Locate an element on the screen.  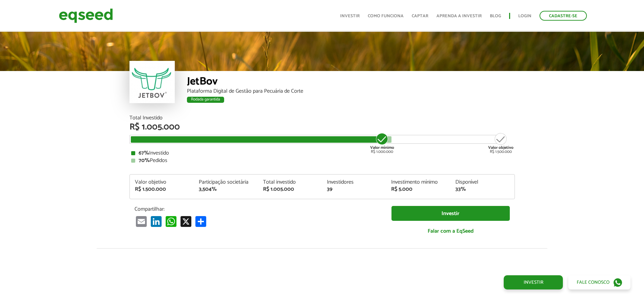
div: JetBov is located at coordinates (351, 82).